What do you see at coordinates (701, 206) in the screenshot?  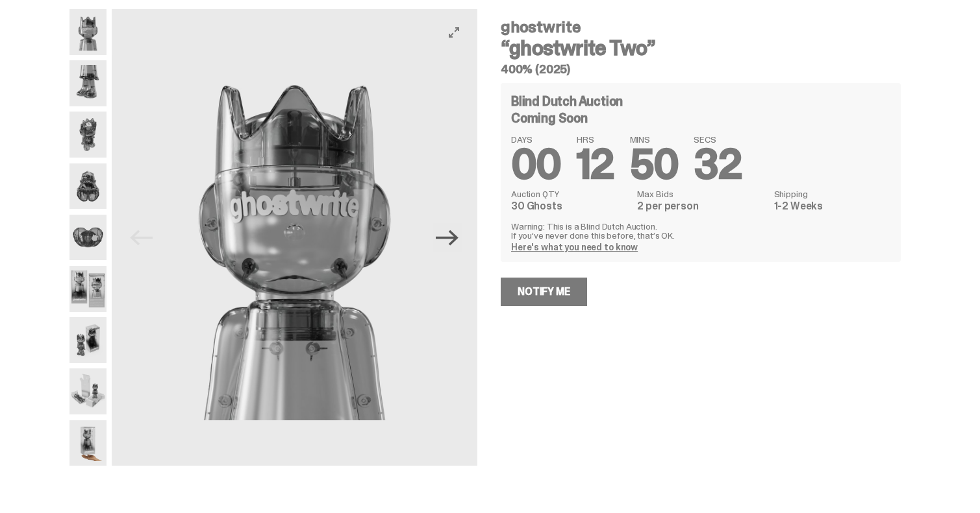 I see `dd: 2 per person` at bounding box center [701, 206].